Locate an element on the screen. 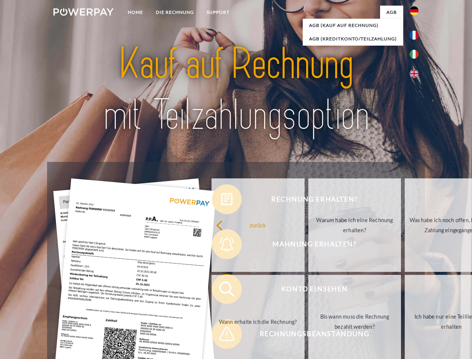  a: SUPPORT is located at coordinates (218, 12).